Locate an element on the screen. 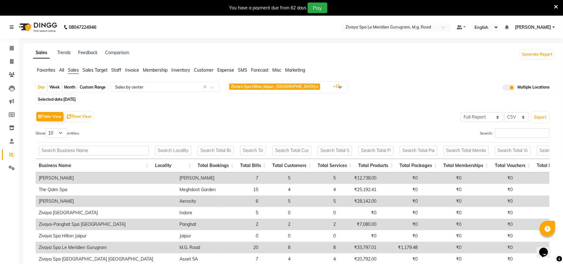 This screenshot has width=563, height=264. td: ₹28,142.00 is located at coordinates (359, 201).